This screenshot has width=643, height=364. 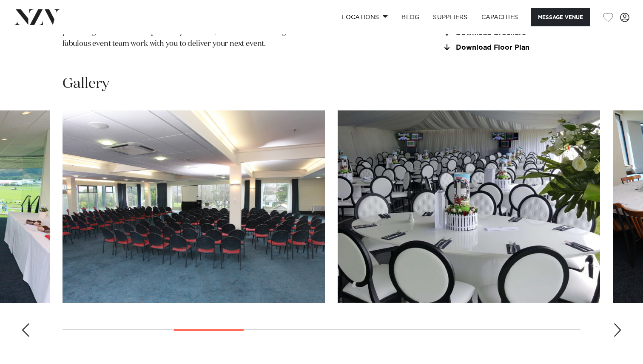 I want to click on swiper-slide: 5 / 14, so click(x=469, y=207).